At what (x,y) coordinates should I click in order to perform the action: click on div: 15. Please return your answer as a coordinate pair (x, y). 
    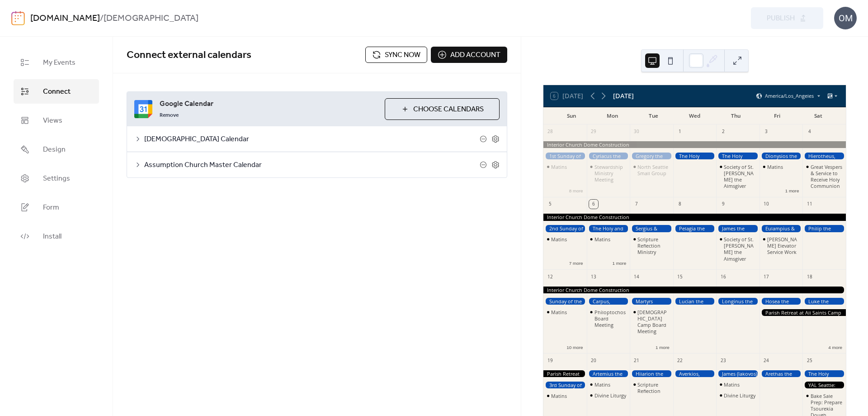
    Looking at the image, I should click on (680, 276).